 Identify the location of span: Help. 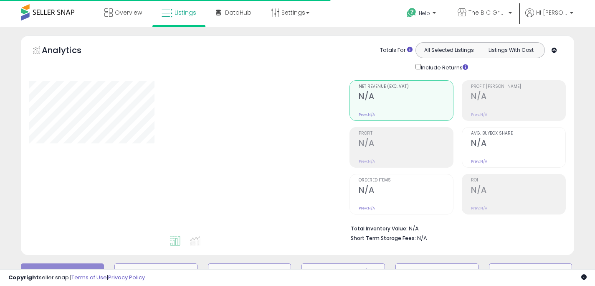
(425, 13).